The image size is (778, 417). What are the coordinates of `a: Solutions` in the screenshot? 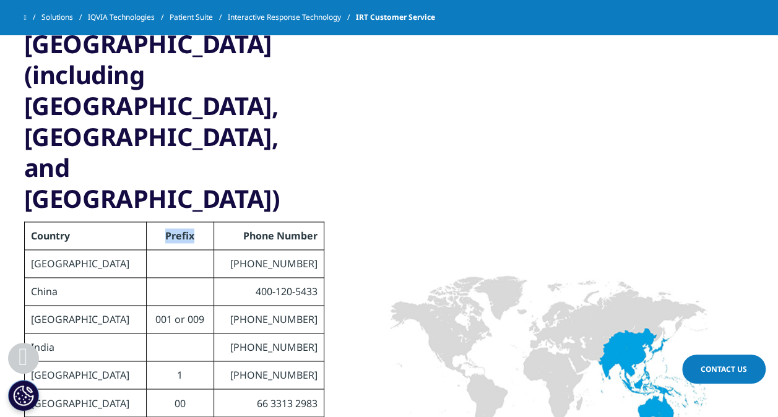 It's located at (64, 17).